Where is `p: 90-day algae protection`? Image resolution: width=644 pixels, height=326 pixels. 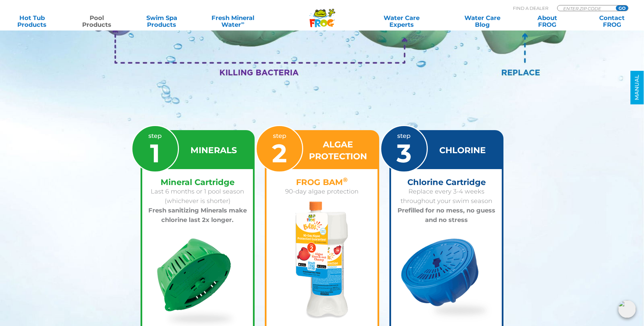
p: 90-day algae protection is located at coordinates (322, 192).